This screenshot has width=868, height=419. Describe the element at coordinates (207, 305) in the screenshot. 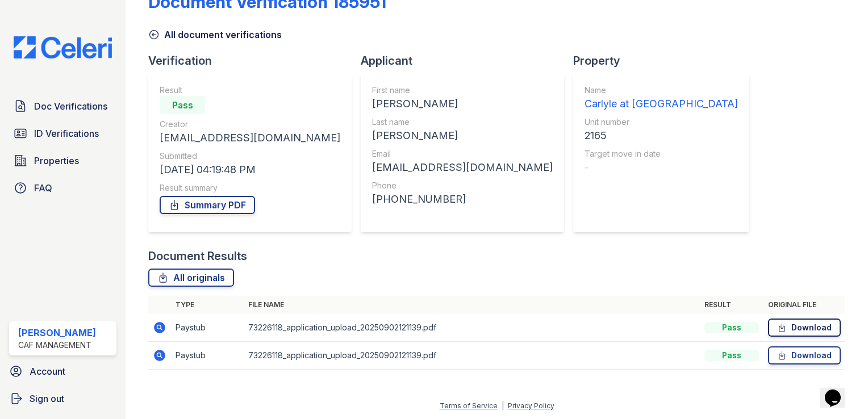

I see `th: Type` at that location.